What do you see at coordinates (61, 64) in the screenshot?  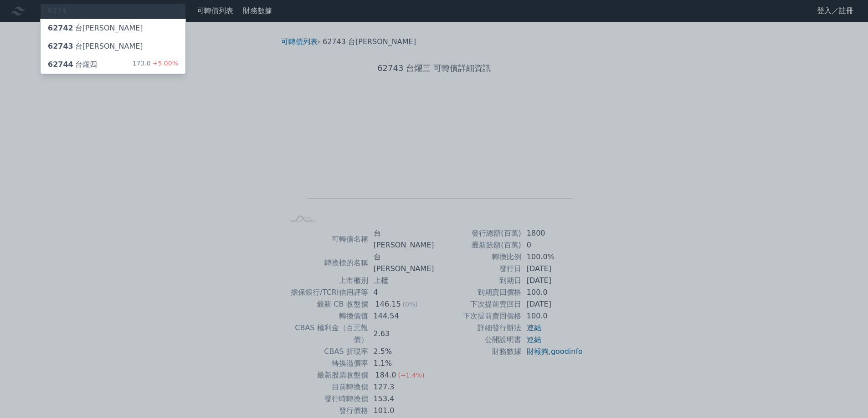 I see `span: 62744` at bounding box center [61, 64].